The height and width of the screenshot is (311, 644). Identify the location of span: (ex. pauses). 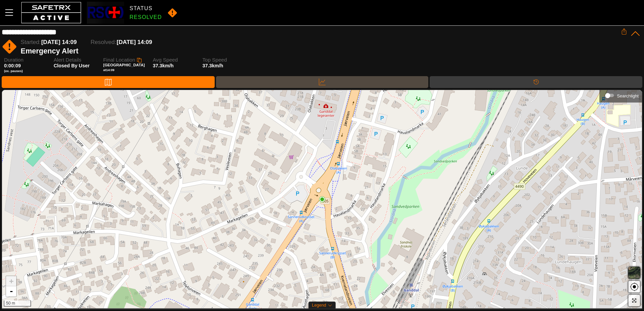
(26, 71).